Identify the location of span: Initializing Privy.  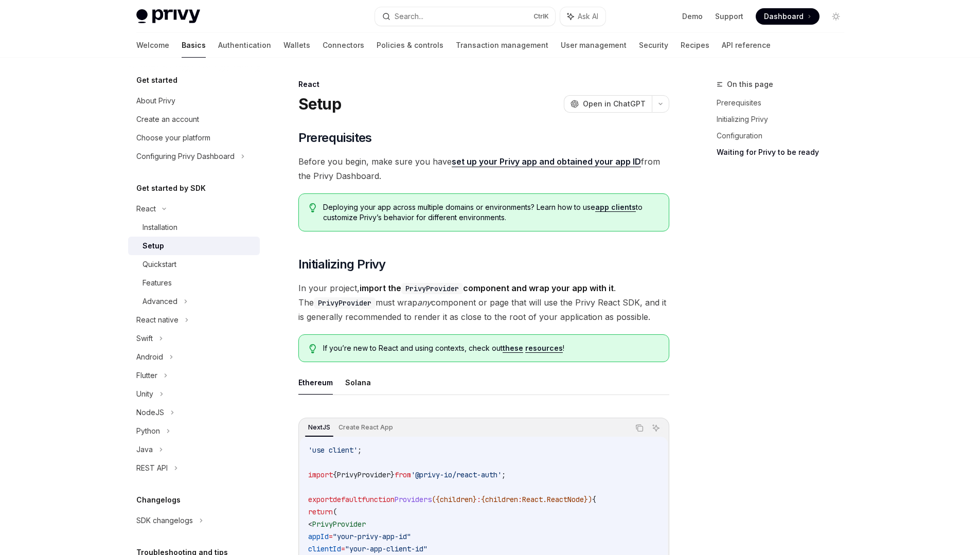
(342, 265).